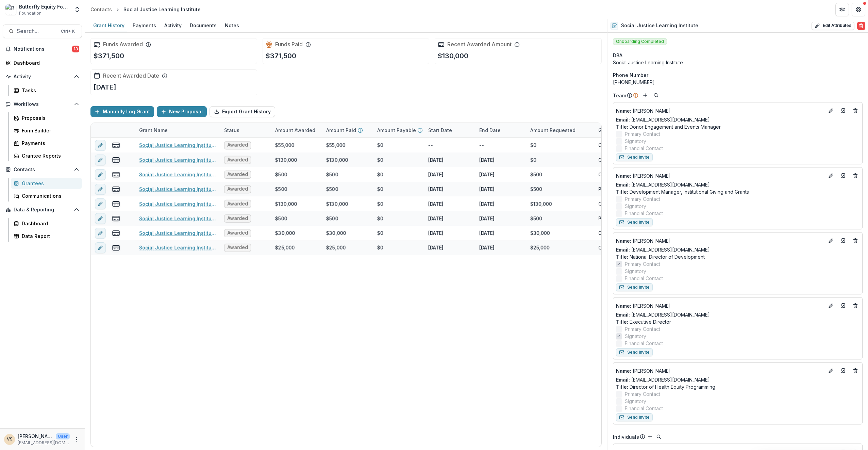 The height and width of the screenshot is (450, 868). What do you see at coordinates (479, 45) in the screenshot?
I see `h2: Recent Awarded Amount` at bounding box center [479, 45].